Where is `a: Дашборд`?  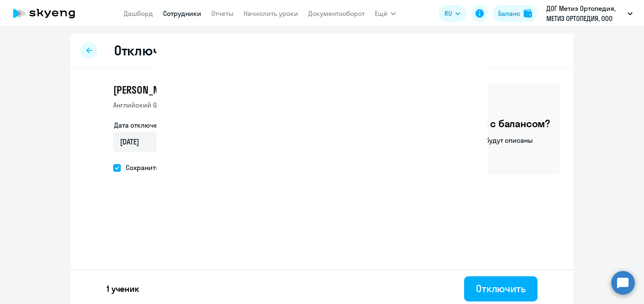 a: Дашборд is located at coordinates (139, 13).